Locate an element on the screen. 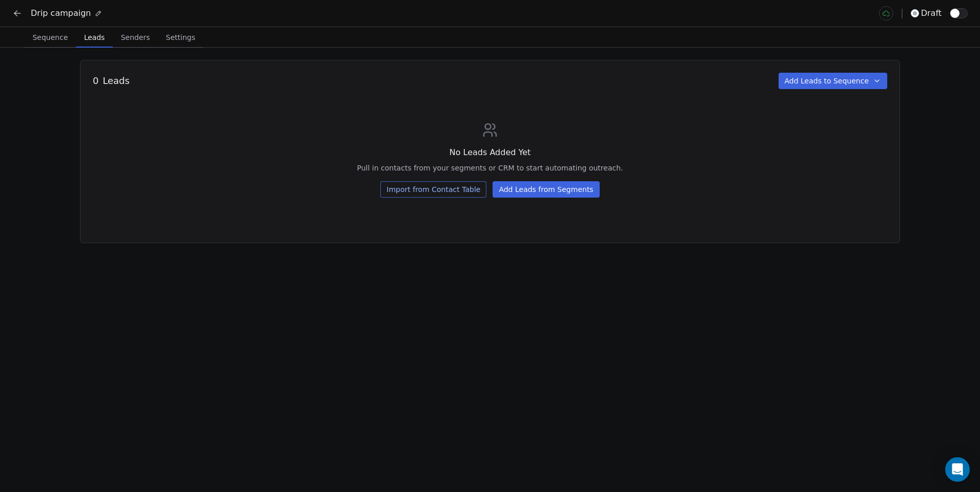 The height and width of the screenshot is (492, 980). button: Import from Contact Table is located at coordinates (434, 190).